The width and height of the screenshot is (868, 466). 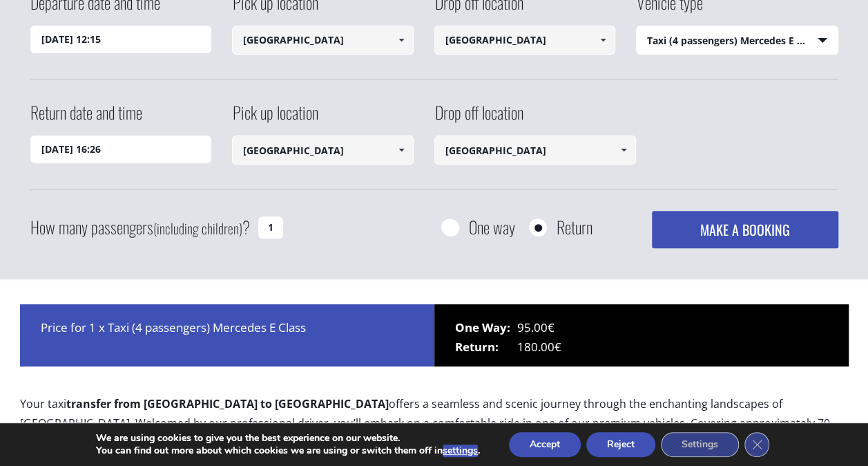 I want to click on button: Close GDPR Cookie Banner, so click(x=757, y=445).